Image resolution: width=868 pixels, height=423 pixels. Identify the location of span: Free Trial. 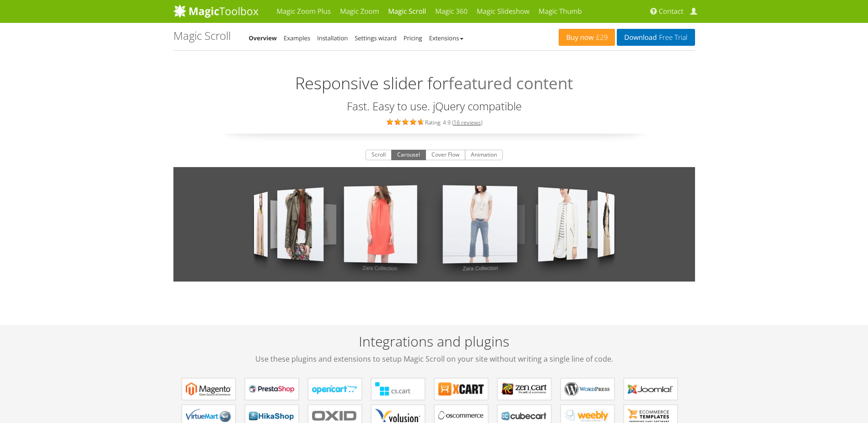
(671, 38).